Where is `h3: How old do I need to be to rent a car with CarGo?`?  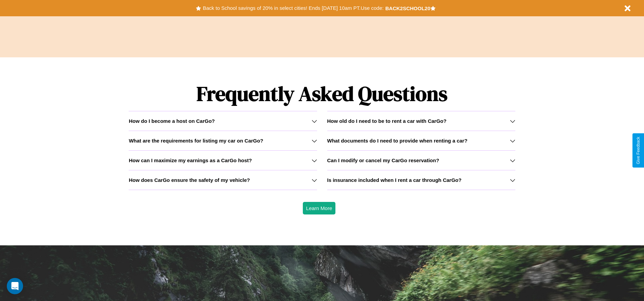 h3: How old do I need to be to rent a car with CarGo? is located at coordinates (387, 121).